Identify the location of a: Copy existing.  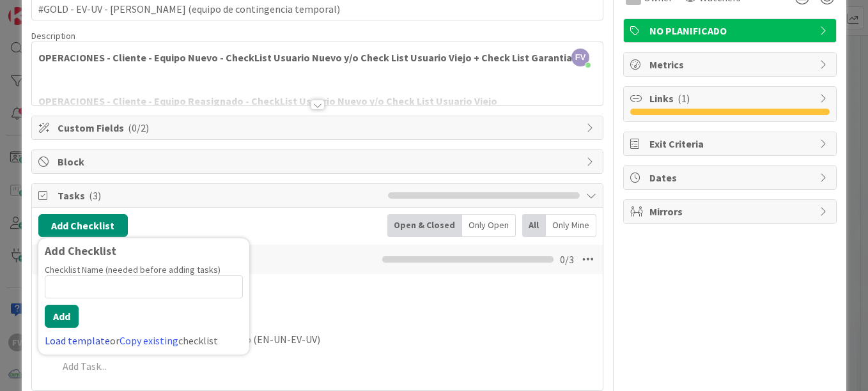
(149, 341).